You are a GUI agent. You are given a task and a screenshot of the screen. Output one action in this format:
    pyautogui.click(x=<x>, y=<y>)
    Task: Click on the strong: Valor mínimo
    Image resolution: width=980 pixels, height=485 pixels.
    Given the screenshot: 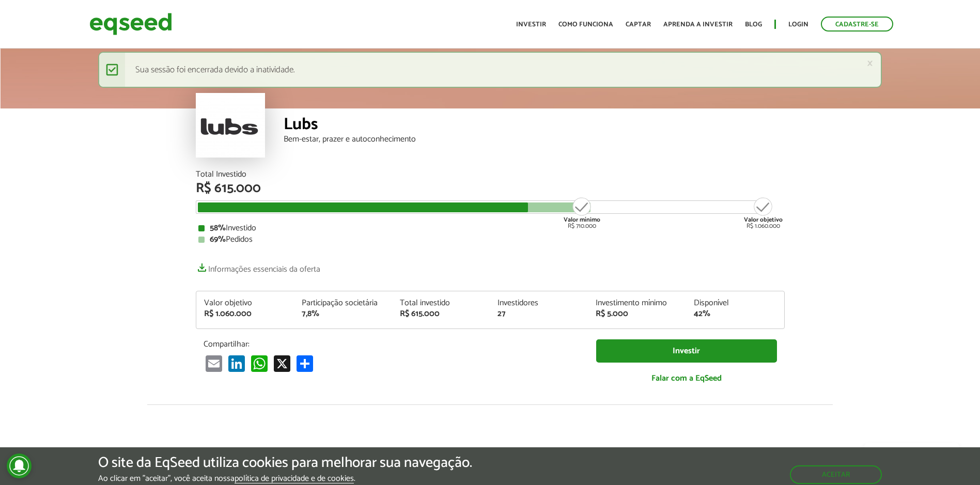 What is the action you would take?
    pyautogui.click(x=582, y=219)
    